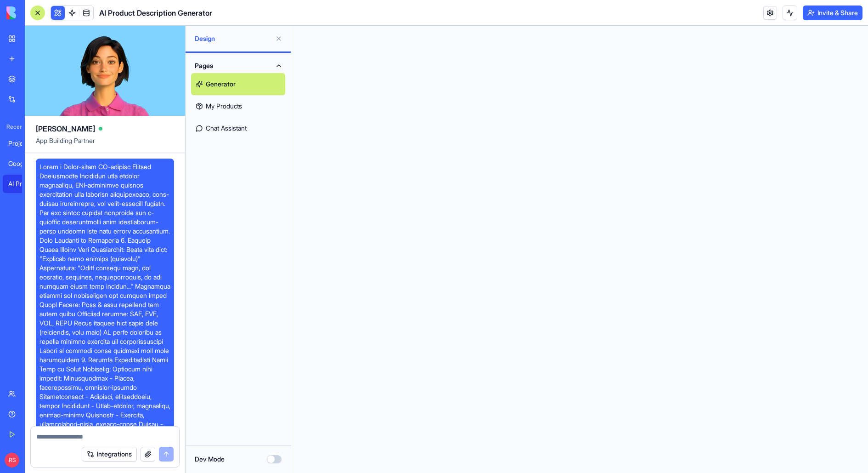  Describe the element at coordinates (12, 127) in the screenshot. I see `span: Recent` at that location.